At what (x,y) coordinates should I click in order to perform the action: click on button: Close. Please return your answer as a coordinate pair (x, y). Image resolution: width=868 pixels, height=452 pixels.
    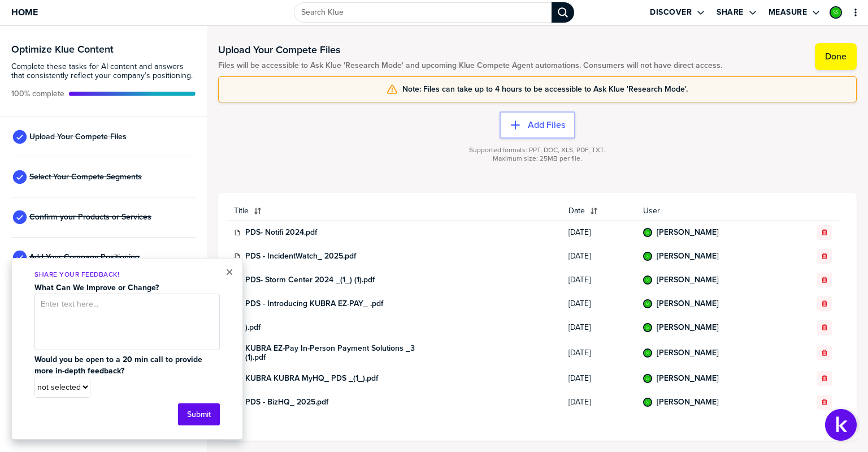
    Looking at the image, I should click on (229, 272).